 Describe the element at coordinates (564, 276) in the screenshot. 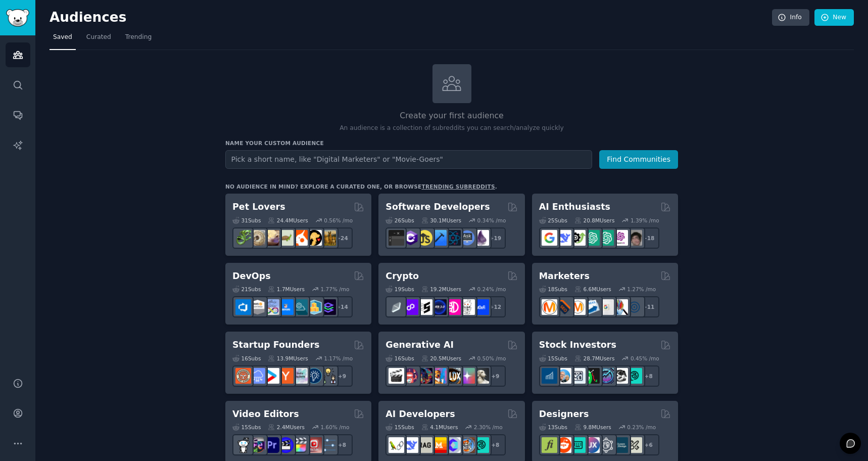

I see `h2: Marketers` at that location.